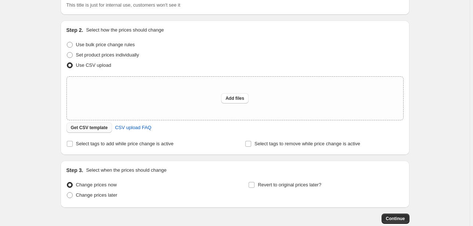 The image size is (473, 226). I want to click on h2: Step 3., so click(75, 170).